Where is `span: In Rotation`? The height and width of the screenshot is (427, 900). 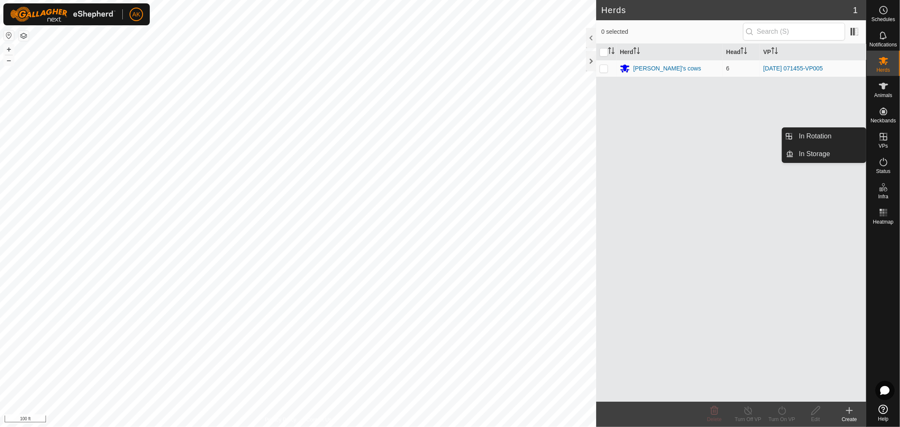 span: In Rotation is located at coordinates (816, 136).